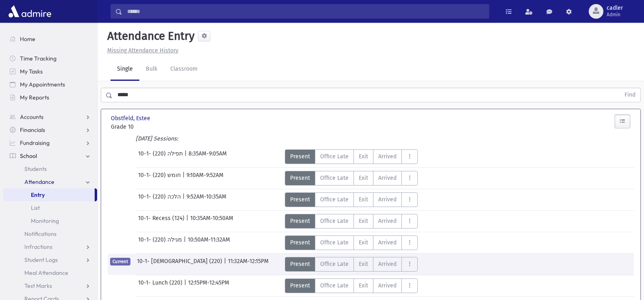 The image size is (644, 300). I want to click on span: Current, so click(120, 262).